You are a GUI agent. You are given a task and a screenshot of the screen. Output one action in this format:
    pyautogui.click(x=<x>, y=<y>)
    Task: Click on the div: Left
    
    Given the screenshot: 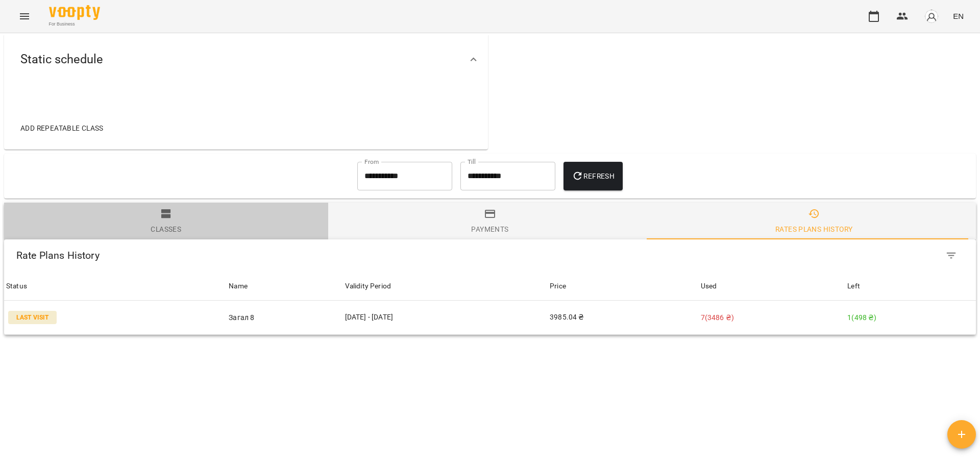 What is the action you would take?
    pyautogui.click(x=854, y=286)
    